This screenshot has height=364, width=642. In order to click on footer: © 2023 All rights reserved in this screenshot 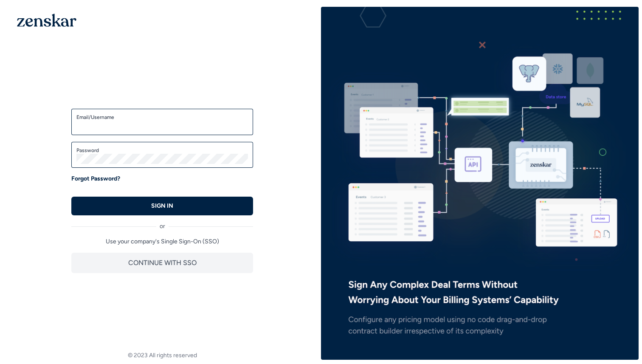, I will do `click(162, 355)`.